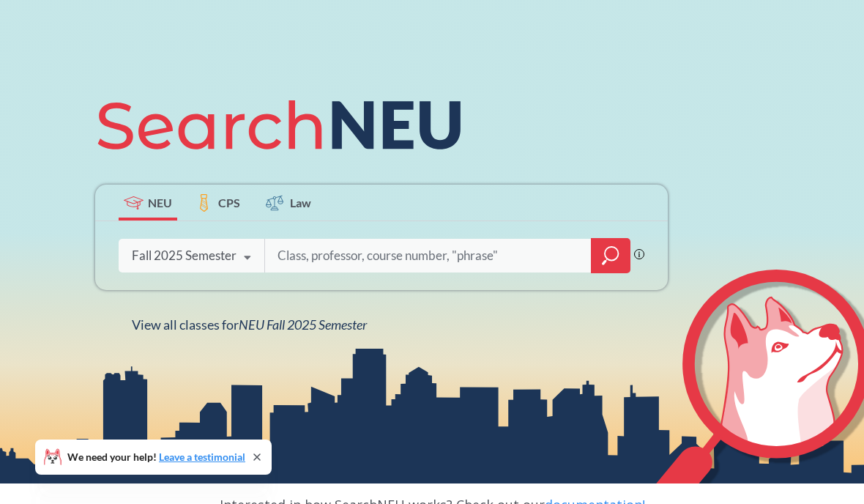 The image size is (864, 504). Describe the element at coordinates (184, 255) in the screenshot. I see `div: Fall 2025 Semester` at that location.